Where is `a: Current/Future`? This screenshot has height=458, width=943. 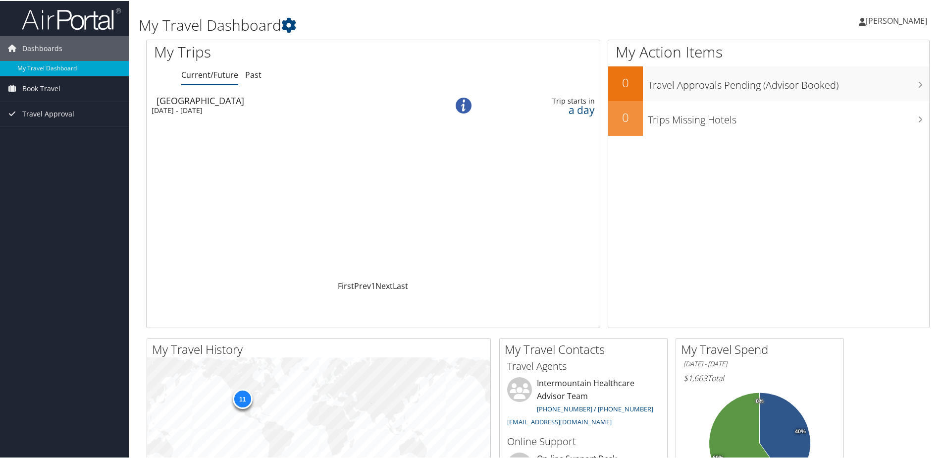 a: Current/Future is located at coordinates (210, 74).